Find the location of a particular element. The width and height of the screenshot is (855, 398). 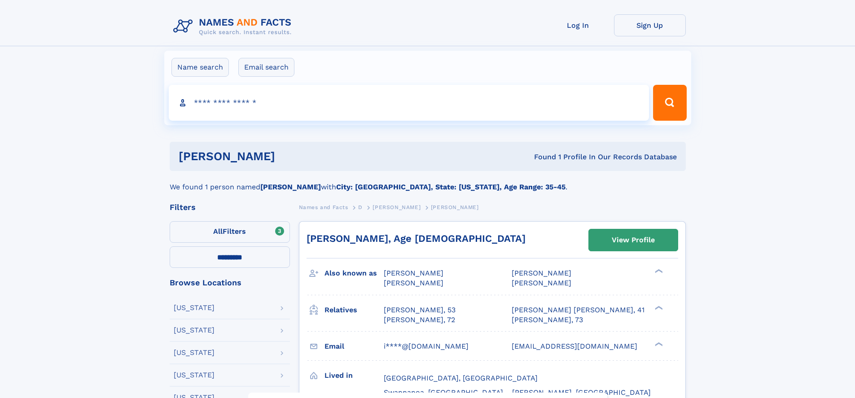

h3: Lived in is located at coordinates (354, 375).